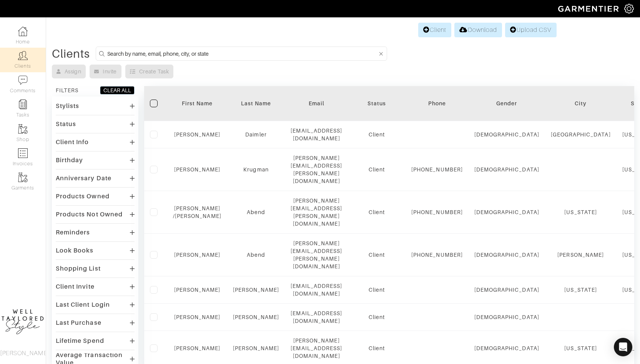 This screenshot has width=640, height=364. What do you see at coordinates (22, 153) in the screenshot?
I see `img: orders-icon-0abe47150d42831381b5fb84f609e132dff9fe21cb692f30cb5eec754e2cba89.png` at bounding box center [22, 153].